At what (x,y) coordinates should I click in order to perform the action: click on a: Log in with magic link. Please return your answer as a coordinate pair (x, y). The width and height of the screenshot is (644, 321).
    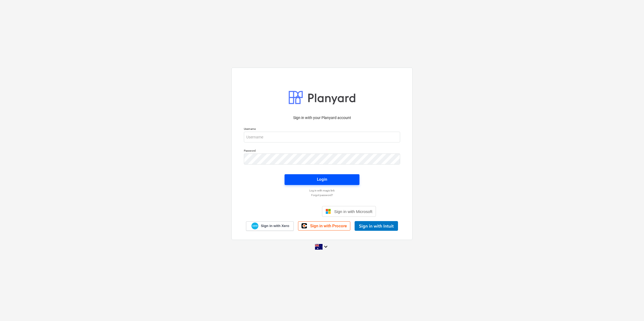
    Looking at the image, I should click on (322, 190).